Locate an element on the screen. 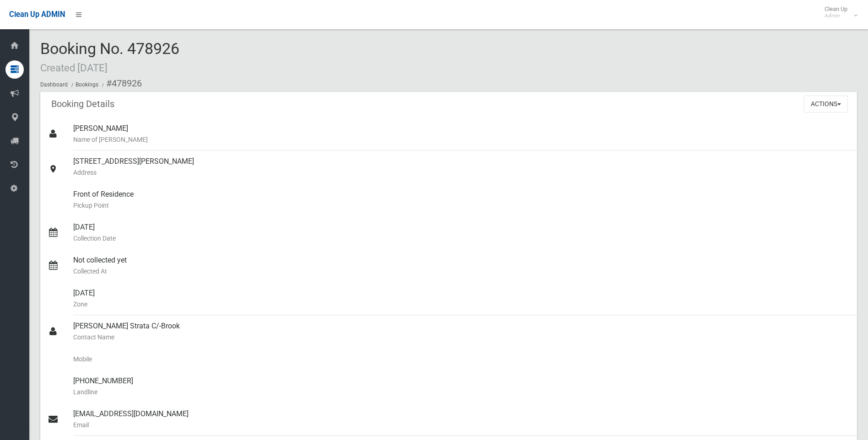 This screenshot has width=868, height=440. span: Clean Up ADMIN is located at coordinates (37, 14).